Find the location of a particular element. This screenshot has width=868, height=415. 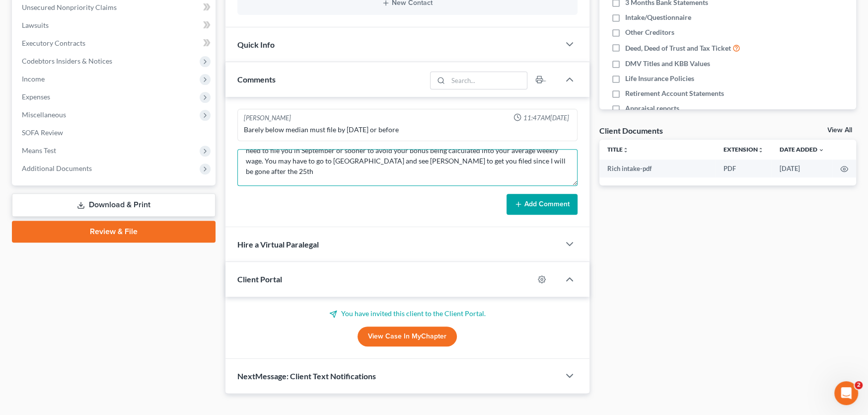

span: Miscellaneous is located at coordinates (44, 115).